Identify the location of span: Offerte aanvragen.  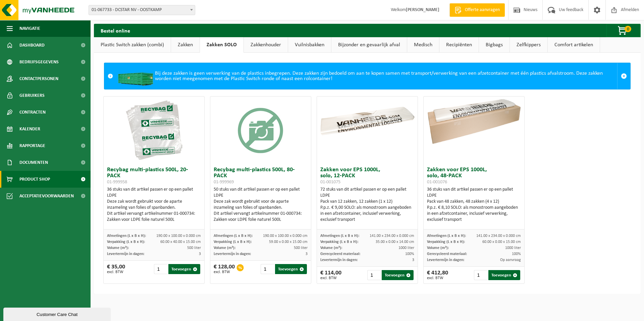
(482, 10).